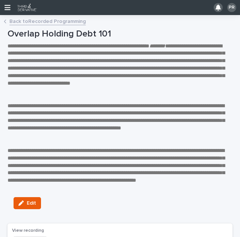 The image size is (240, 237). What do you see at coordinates (27, 203) in the screenshot?
I see `button: Edit` at bounding box center [27, 203].